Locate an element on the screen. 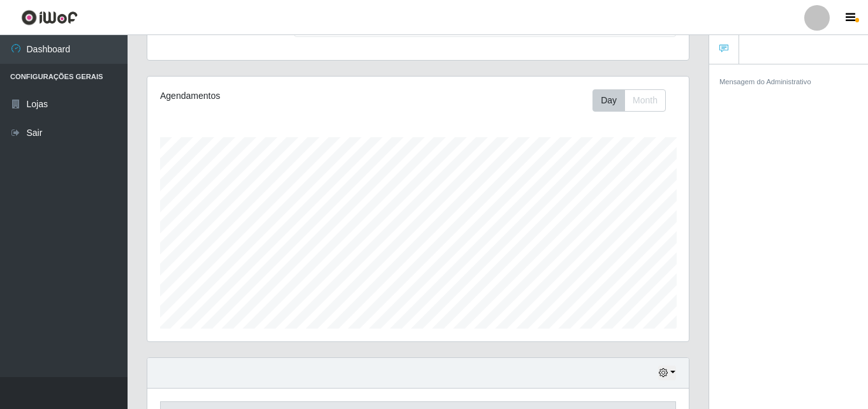 This screenshot has height=409, width=868. div: Toolbar with button groups is located at coordinates (634, 100).